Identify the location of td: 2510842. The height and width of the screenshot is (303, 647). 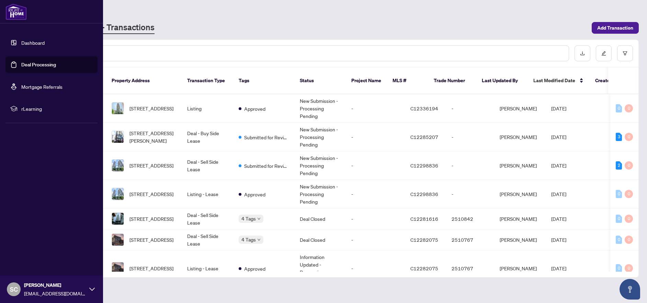
(470, 219).